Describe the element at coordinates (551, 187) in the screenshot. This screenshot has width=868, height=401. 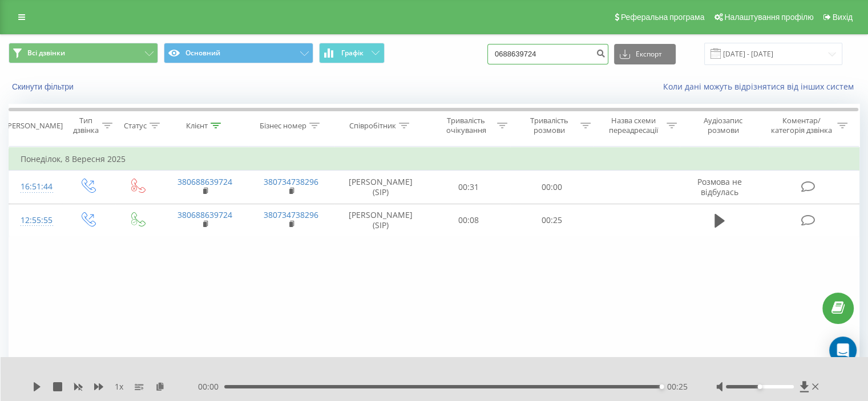
I see `td: 00:00` at that location.